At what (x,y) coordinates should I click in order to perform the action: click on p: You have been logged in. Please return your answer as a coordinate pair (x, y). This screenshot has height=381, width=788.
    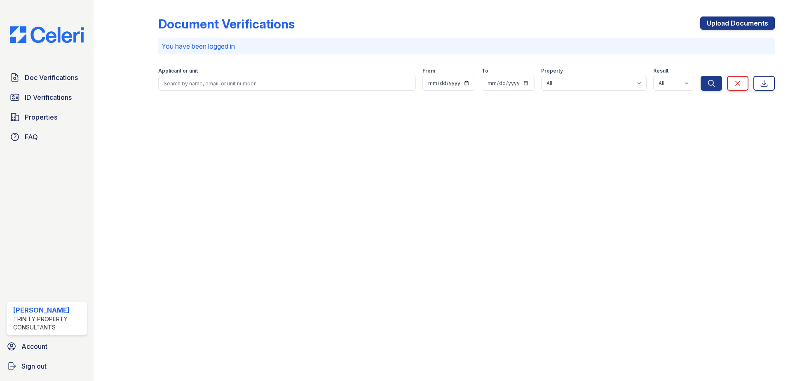
    Looking at the image, I should click on (467, 46).